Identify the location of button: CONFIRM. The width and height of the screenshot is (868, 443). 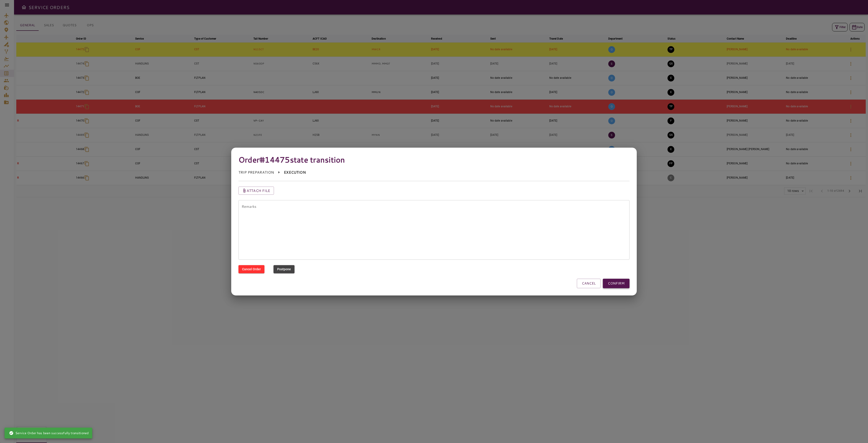
(617, 283).